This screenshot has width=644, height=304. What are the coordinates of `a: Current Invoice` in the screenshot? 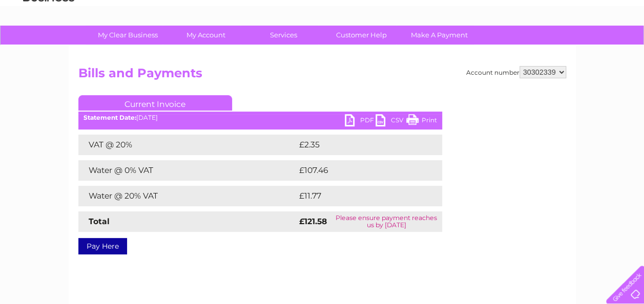 It's located at (155, 103).